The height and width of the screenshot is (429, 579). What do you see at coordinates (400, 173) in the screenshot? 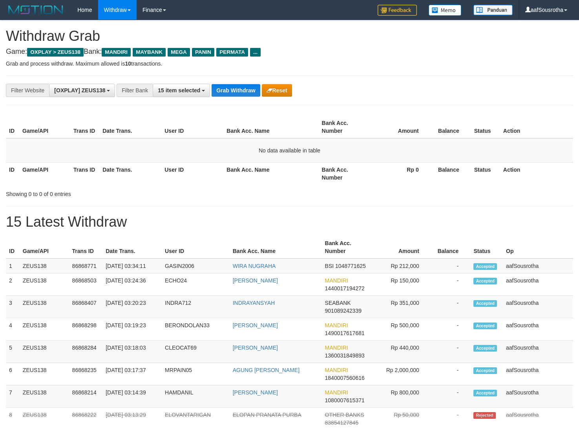
I see `th: Rp 0` at bounding box center [400, 173].